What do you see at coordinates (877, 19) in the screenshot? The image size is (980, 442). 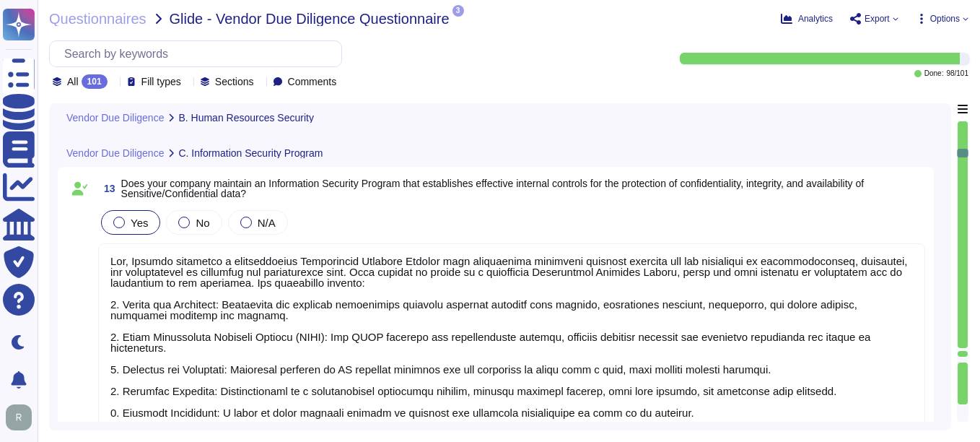 I see `span: Export` at bounding box center [877, 19].